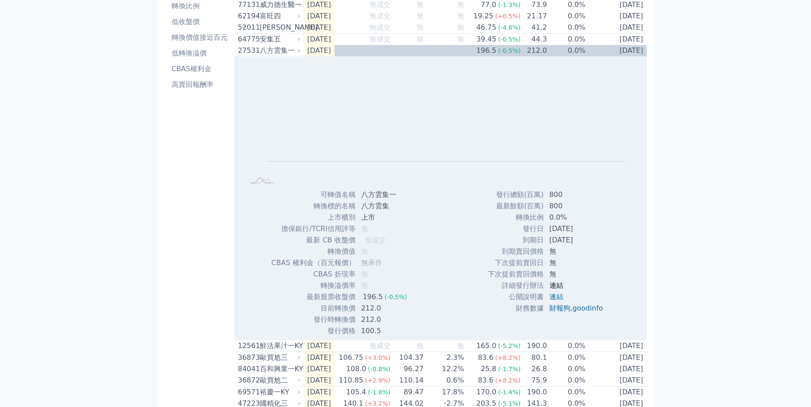 This screenshot has height=407, width=811. What do you see at coordinates (534, 28) in the screenshot?
I see `td: 41.2` at bounding box center [534, 28].